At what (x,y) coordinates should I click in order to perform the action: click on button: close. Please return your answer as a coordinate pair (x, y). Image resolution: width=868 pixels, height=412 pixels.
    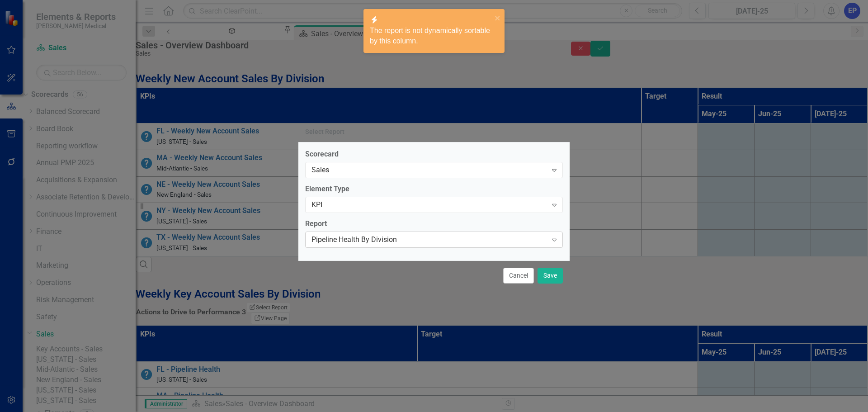
    Looking at the image, I should click on (498, 18).